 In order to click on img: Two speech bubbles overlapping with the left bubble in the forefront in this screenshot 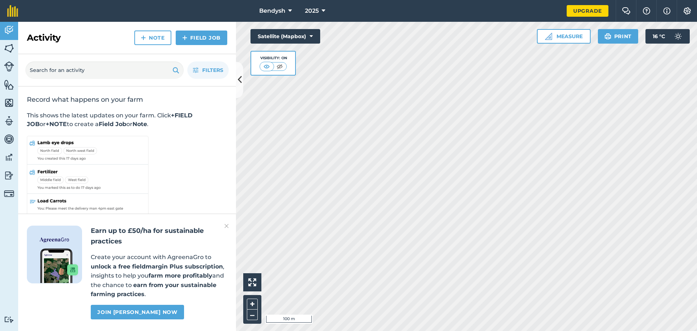, I will do `click(626, 11)`.